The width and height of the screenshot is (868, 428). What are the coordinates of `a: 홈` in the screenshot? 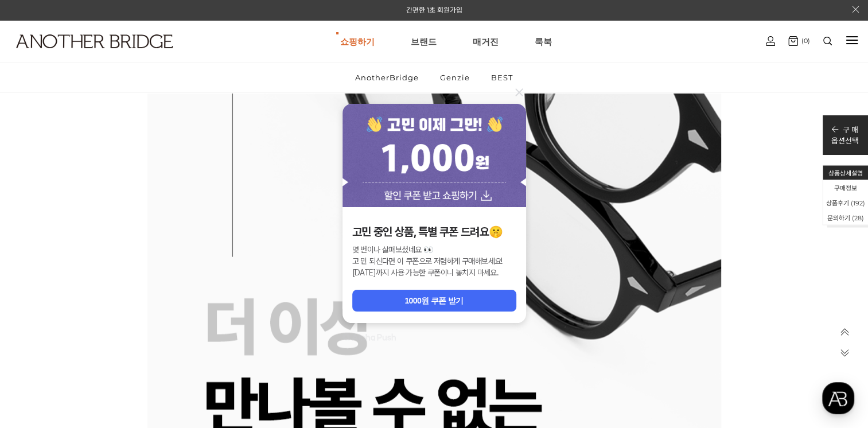 It's located at (39, 347).